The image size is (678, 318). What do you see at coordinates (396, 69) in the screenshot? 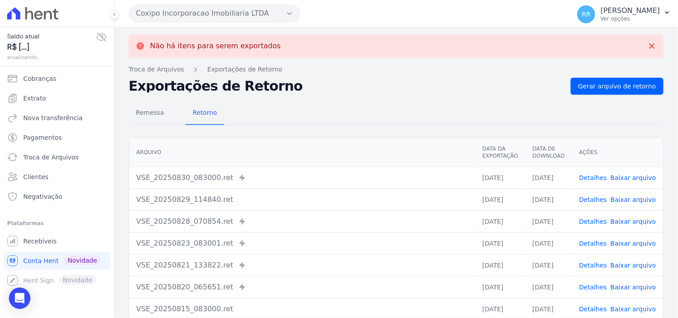
I see `nav: Breadcrumb` at bounding box center [396, 69].